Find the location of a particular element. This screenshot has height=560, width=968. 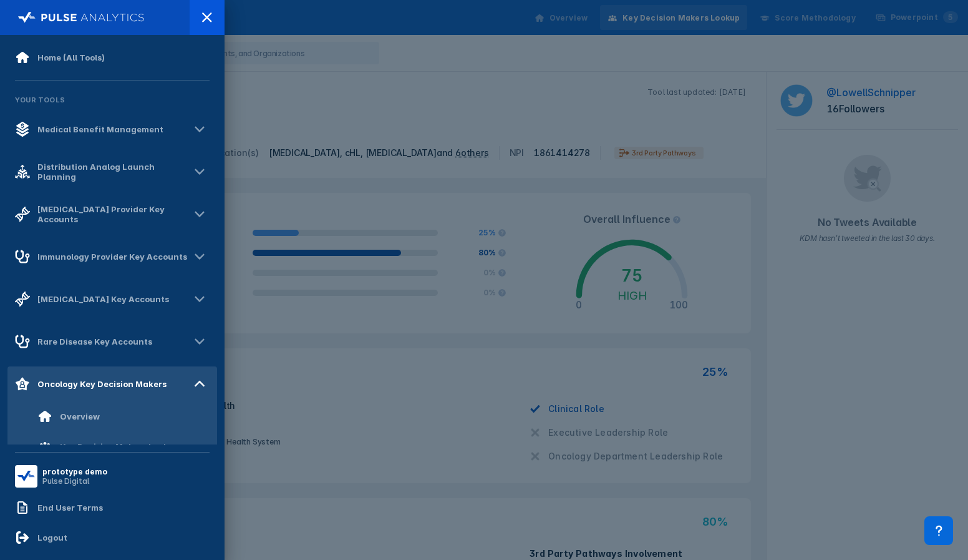

div: Oncology Key Decision Makers is located at coordinates (102, 383).